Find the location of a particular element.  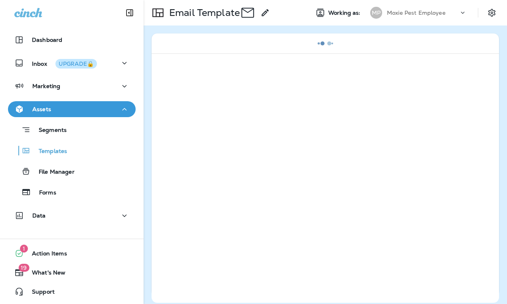

button: Settings is located at coordinates (492, 13).